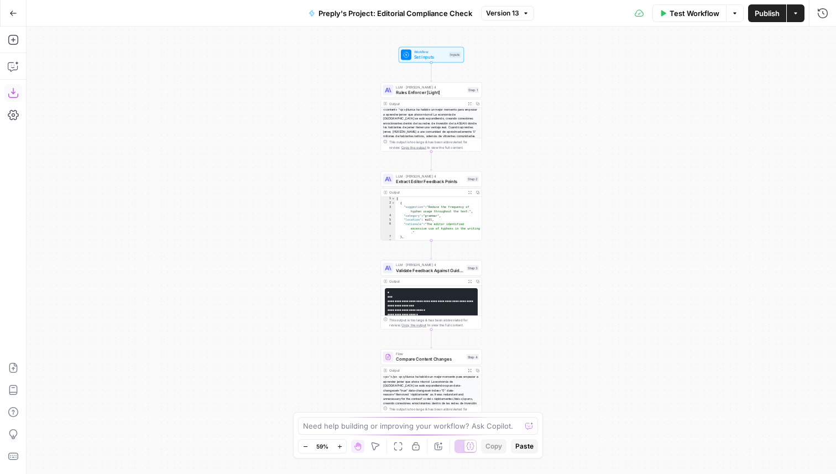 The image size is (836, 474). I want to click on div: 6, so click(388, 228).